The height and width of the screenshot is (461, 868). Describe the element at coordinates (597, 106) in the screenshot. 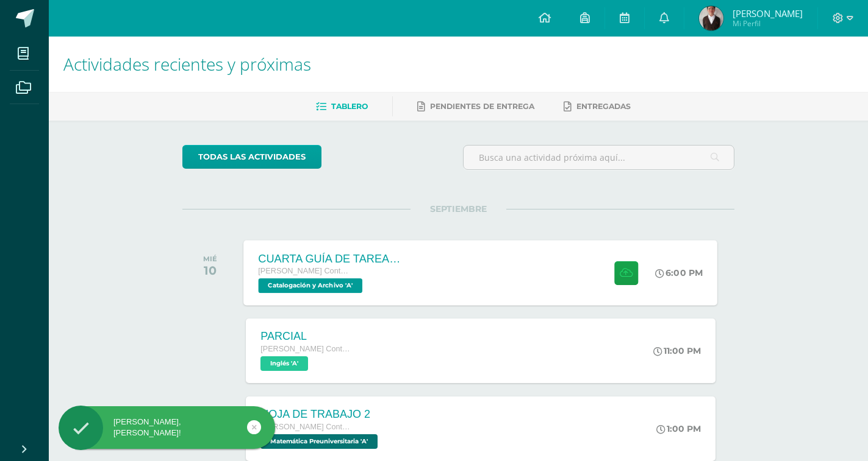

I see `a: Entregadas` at that location.